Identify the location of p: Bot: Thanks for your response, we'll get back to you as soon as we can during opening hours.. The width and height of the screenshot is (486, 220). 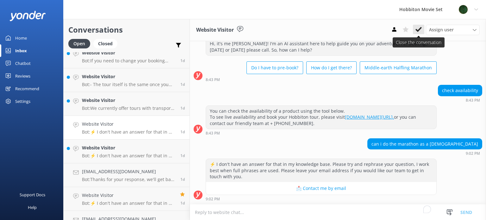
(129, 179).